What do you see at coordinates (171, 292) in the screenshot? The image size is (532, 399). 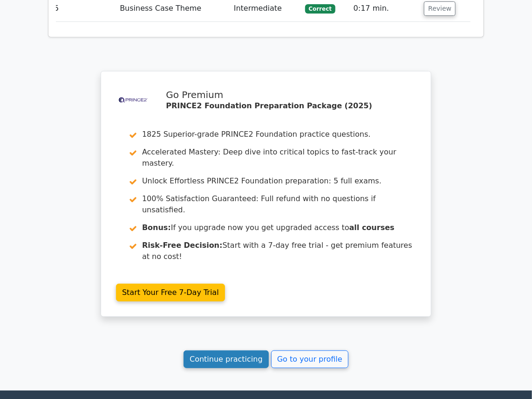 I see `a: Start Your Free 7-Day Trial` at bounding box center [171, 292].